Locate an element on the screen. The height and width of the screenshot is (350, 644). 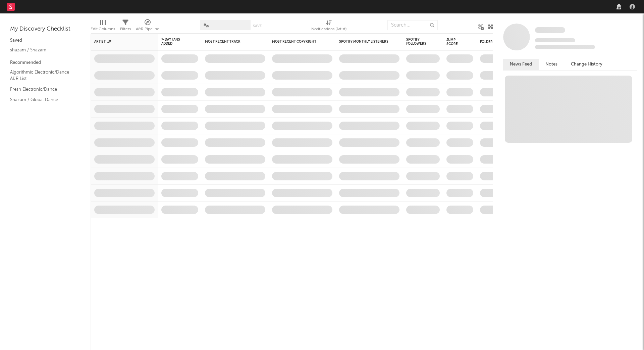
div: Spotify Followers is located at coordinates (418, 42).